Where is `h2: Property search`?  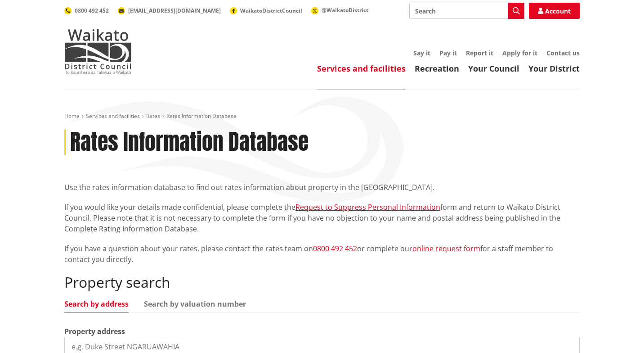 h2: Property search is located at coordinates (322, 282).